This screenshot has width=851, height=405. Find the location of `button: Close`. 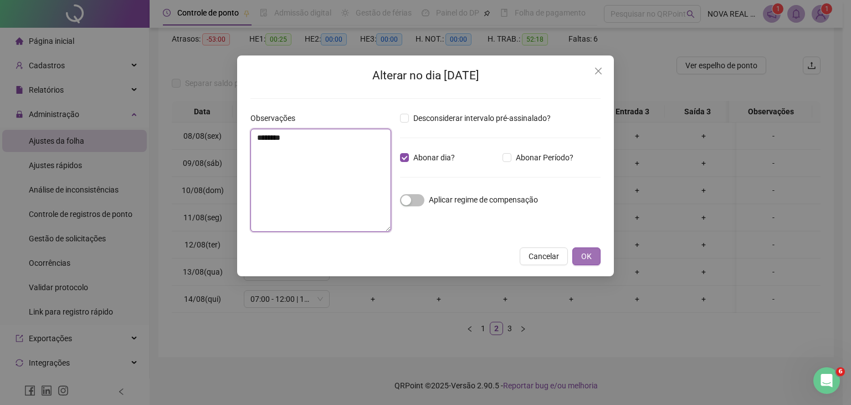

button: Close is located at coordinates (598, 71).